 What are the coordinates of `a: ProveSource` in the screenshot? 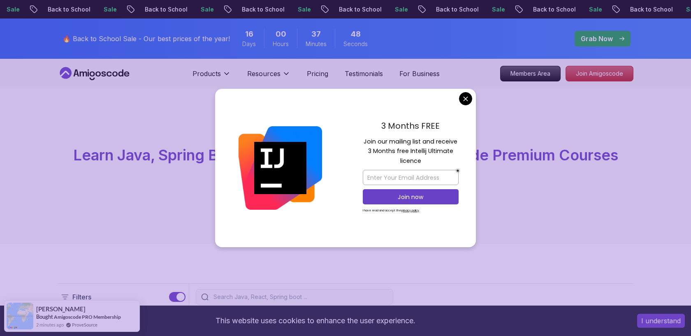 It's located at (85, 324).